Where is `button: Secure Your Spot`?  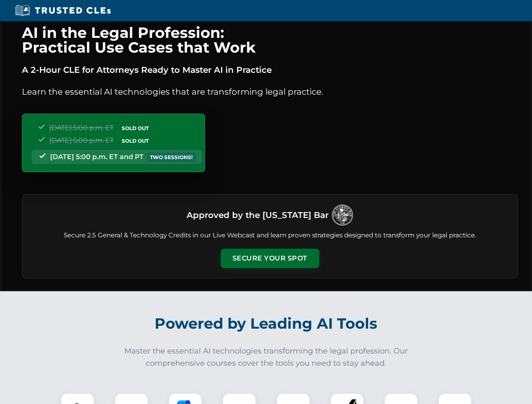
button: Secure Your Spot is located at coordinates (270, 258).